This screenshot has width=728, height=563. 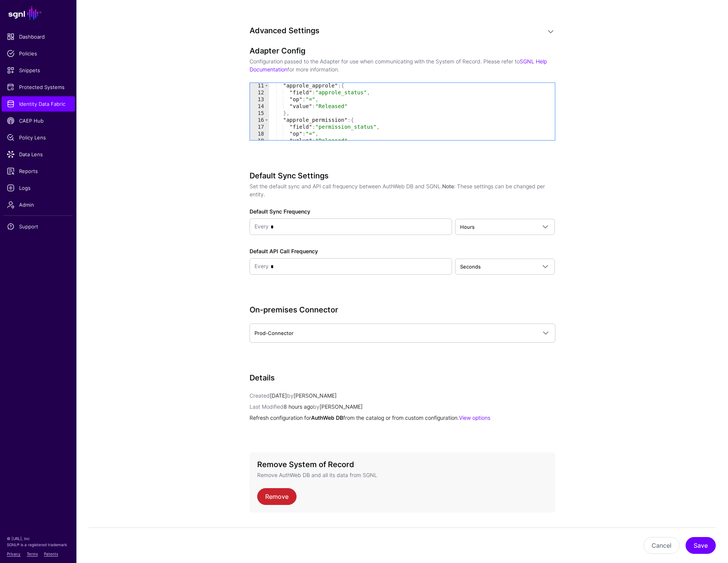 I want to click on a: Reports, so click(x=38, y=171).